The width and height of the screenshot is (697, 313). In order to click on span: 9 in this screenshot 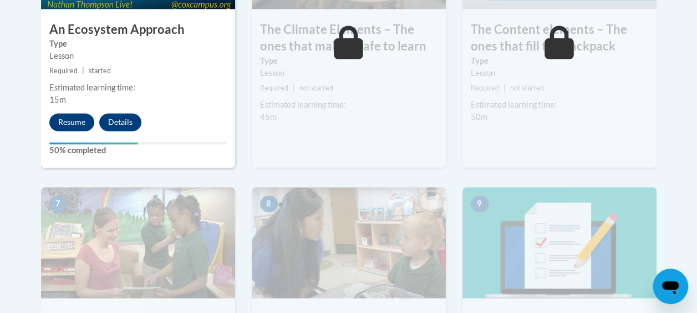, I will do `click(480, 204)`.